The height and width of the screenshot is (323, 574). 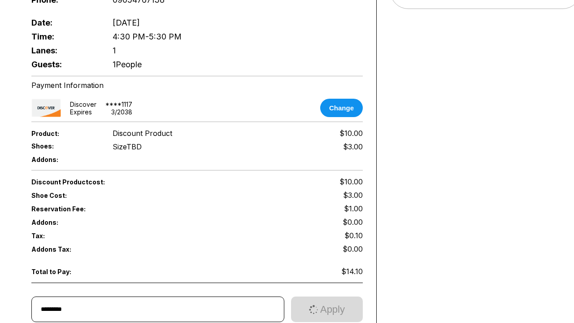 I want to click on span: 1, so click(x=114, y=50).